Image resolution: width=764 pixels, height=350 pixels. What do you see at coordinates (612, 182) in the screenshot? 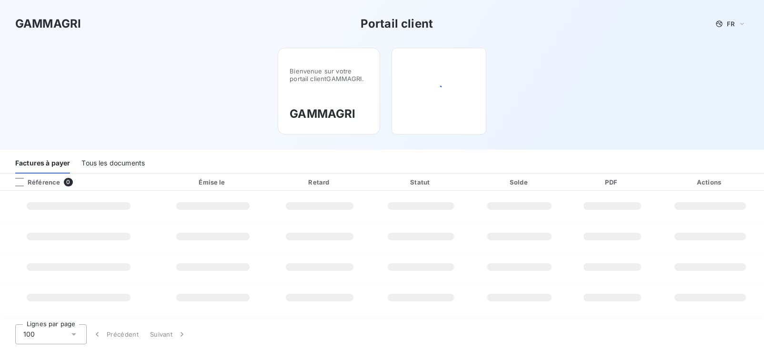
I see `div: PDF` at bounding box center [612, 182].